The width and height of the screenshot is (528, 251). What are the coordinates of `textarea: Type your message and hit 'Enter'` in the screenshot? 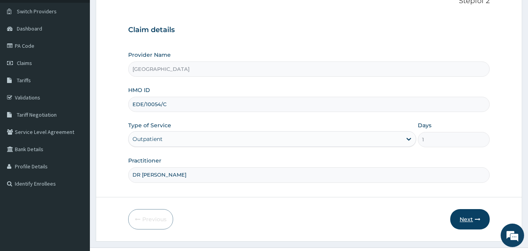 It's located at (76, 181).